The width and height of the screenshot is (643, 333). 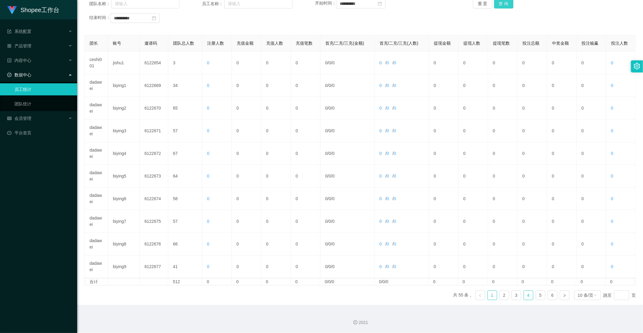 What do you see at coordinates (516, 295) in the screenshot?
I see `a: 3` at bounding box center [516, 295].